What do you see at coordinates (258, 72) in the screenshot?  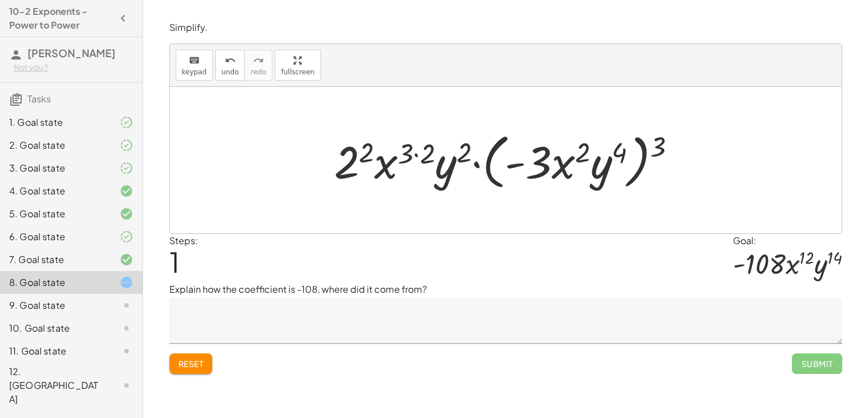 I see `span: redo` at bounding box center [258, 72].